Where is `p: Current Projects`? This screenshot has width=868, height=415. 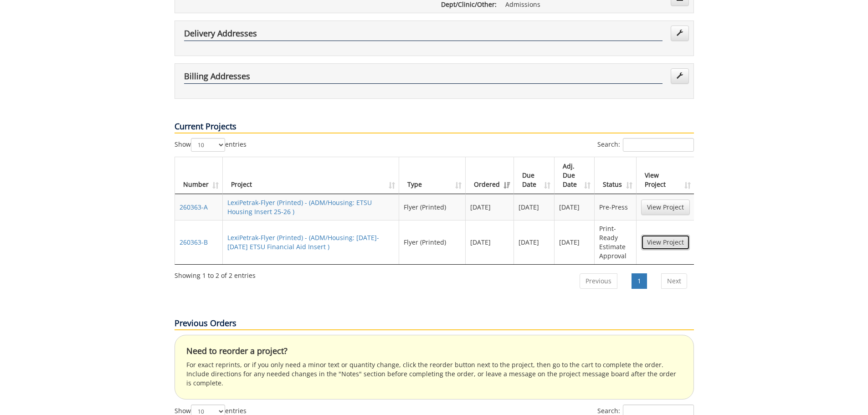
p: Current Projects is located at coordinates (434, 127).